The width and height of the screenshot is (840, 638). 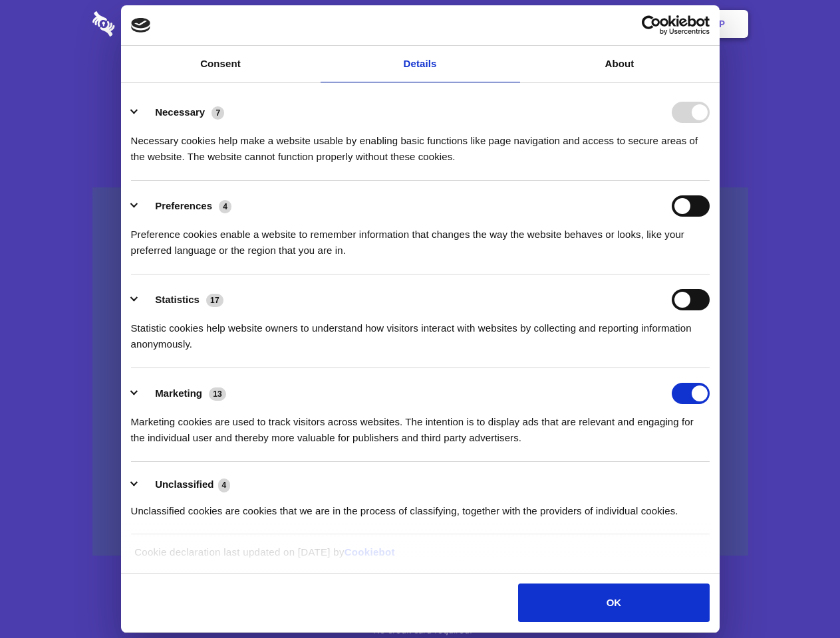 What do you see at coordinates (421, 238) in the screenshot?
I see `div: Preference cookies enable a website to remember information that changes the way the website beha...` at bounding box center [421, 238].